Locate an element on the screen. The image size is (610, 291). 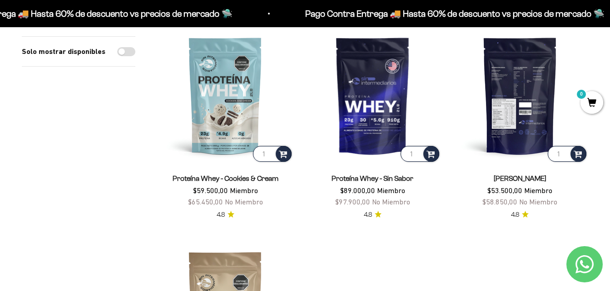
mark: 0 is located at coordinates (581, 94).